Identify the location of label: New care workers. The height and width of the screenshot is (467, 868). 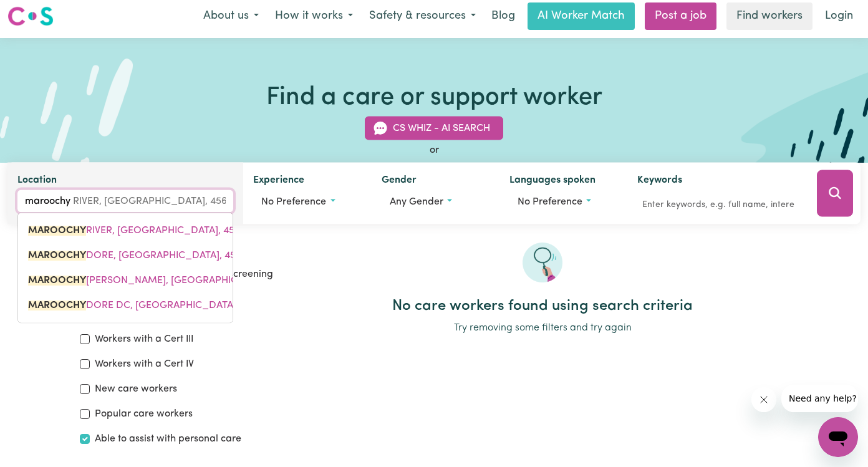
(136, 389).